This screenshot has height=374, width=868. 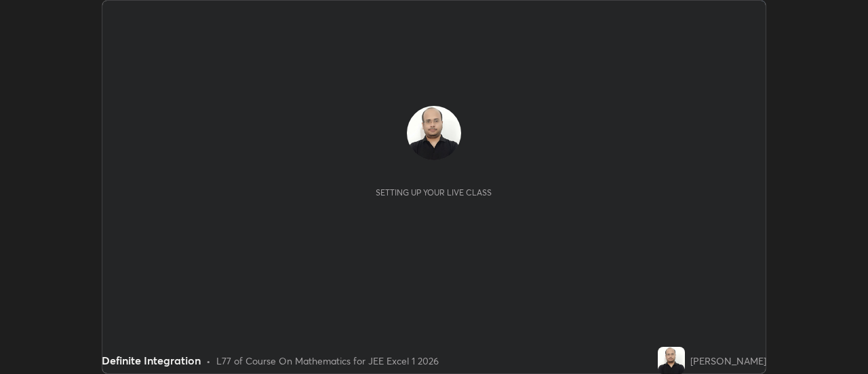 What do you see at coordinates (434, 192) in the screenshot?
I see `div: Setting up your live class` at bounding box center [434, 192].